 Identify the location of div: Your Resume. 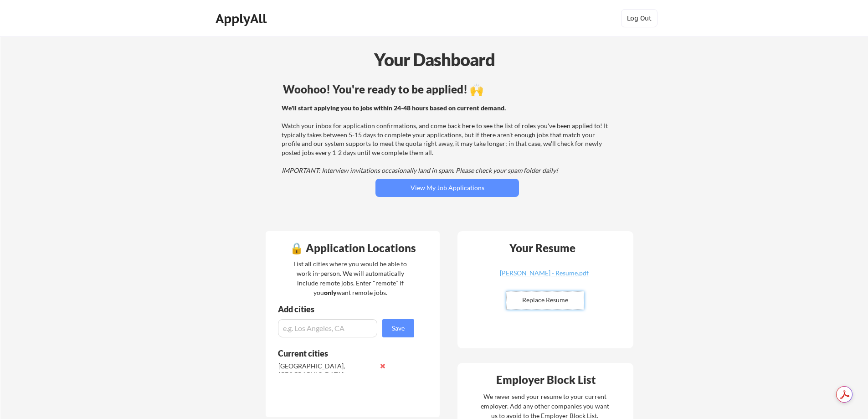
(543, 248).